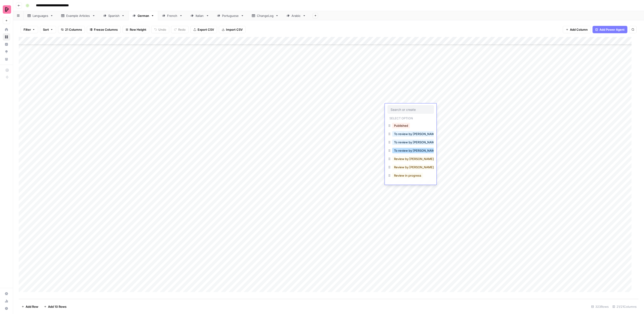 This screenshot has height=314, width=644. I want to click on a: Settings, so click(6, 294).